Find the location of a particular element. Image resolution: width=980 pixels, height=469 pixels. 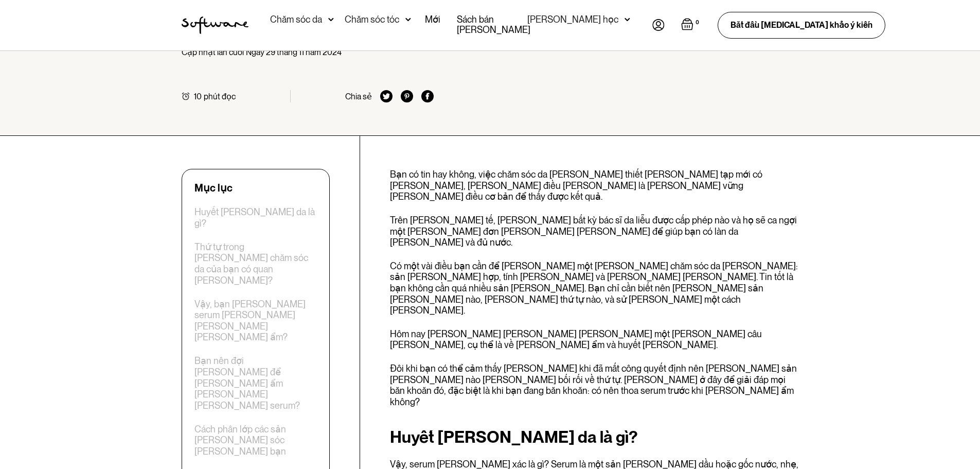

img: biểu tượng facebook is located at coordinates (428, 96).